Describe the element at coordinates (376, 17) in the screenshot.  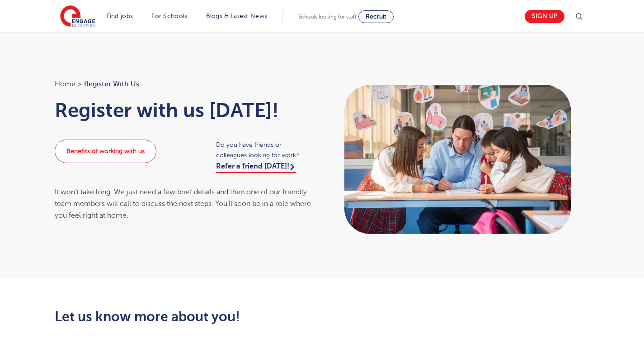
I see `a: Recruit` at that location.